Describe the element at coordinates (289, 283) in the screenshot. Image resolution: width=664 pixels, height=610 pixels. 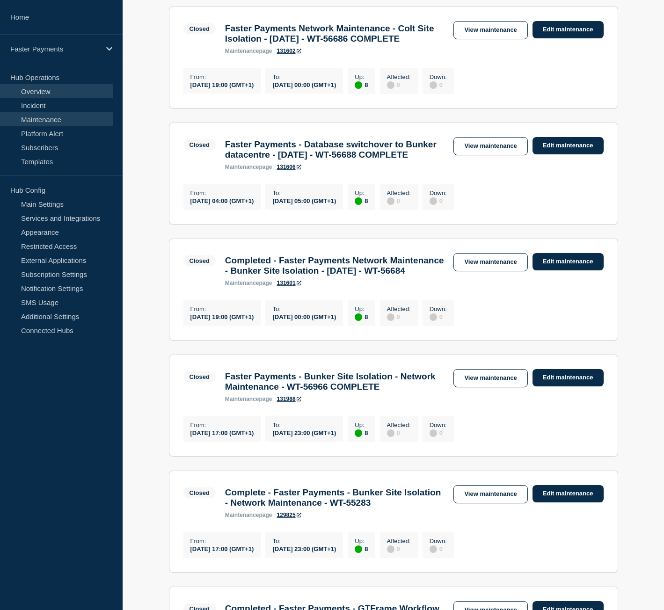
I see `a: 131601` at that location.